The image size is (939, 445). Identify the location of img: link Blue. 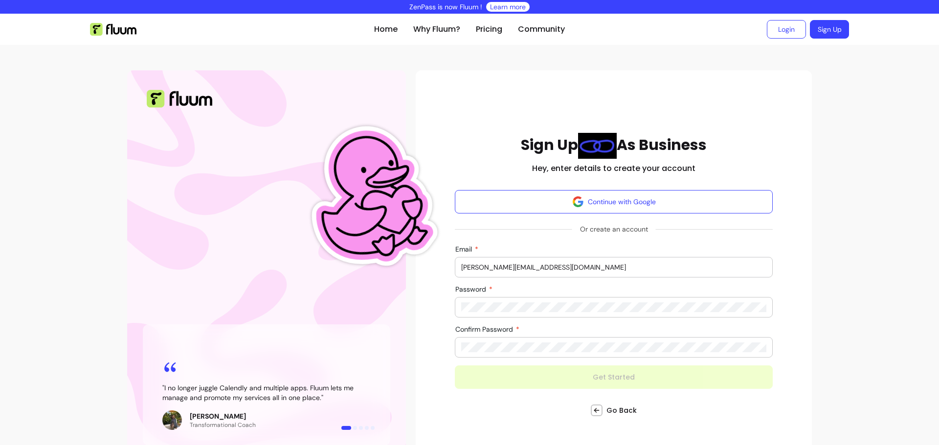
(597, 146).